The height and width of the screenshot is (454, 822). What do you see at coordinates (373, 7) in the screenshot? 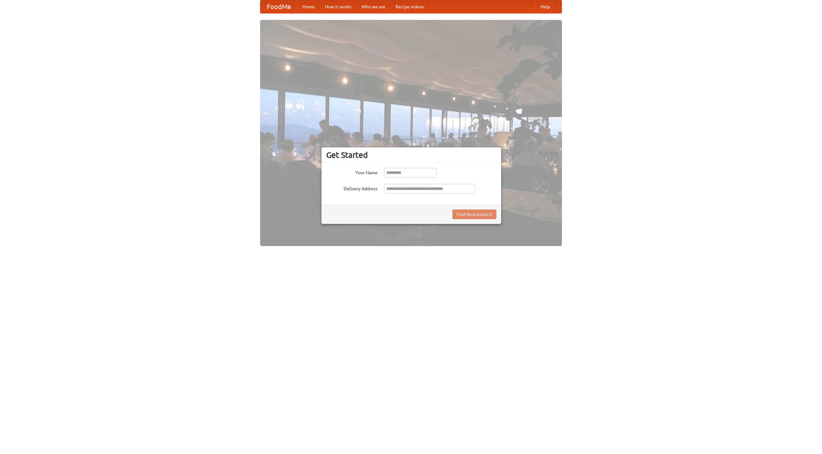
I see `a: Who we are` at bounding box center [373, 7].